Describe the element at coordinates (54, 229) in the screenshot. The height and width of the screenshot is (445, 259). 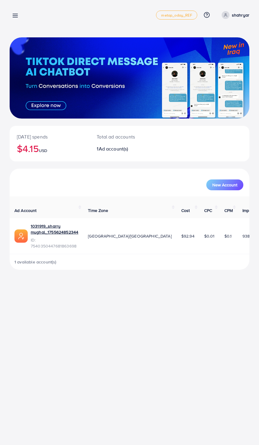
I see `a: 1031919_sharry mughal_1755624852344` at that location.